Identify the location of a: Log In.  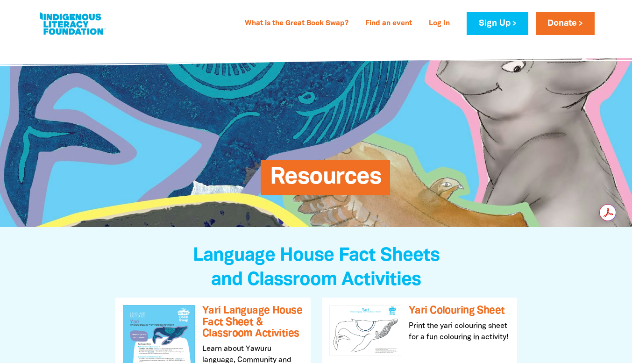
(439, 24).